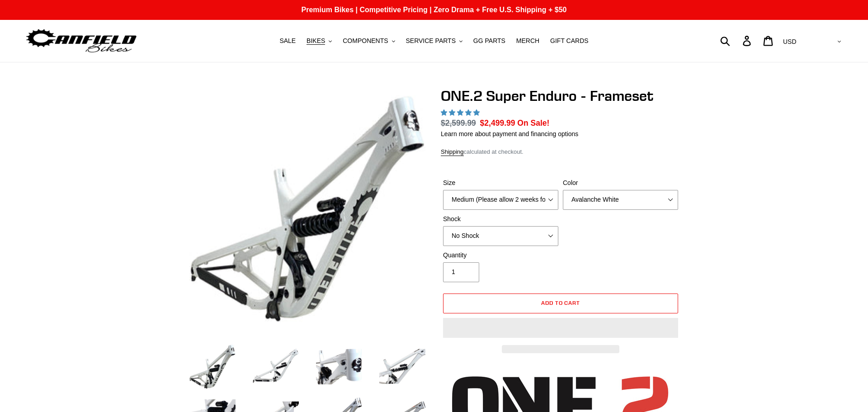  I want to click on button: SERVICE PARTS, so click(434, 41).